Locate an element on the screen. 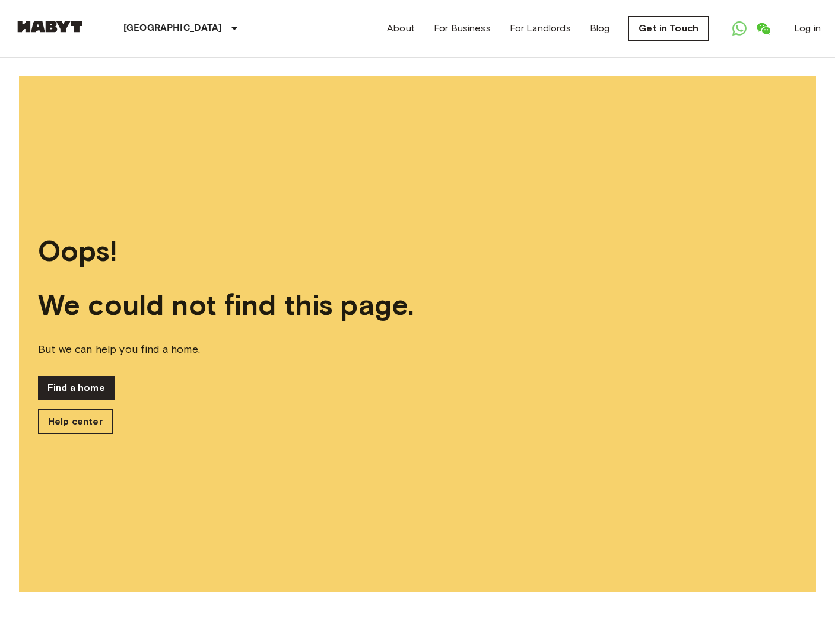  a: Find a home is located at coordinates (76, 388).